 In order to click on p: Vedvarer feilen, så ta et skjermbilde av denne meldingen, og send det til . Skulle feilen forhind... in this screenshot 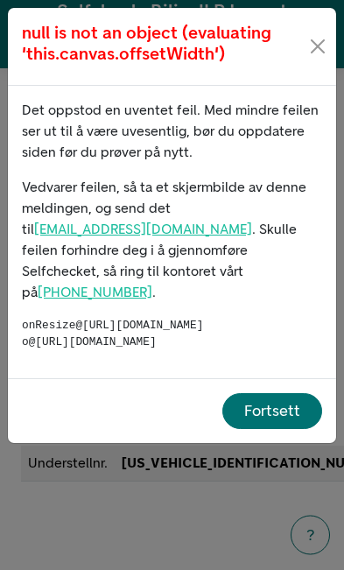, I will do `click(172, 240)`.